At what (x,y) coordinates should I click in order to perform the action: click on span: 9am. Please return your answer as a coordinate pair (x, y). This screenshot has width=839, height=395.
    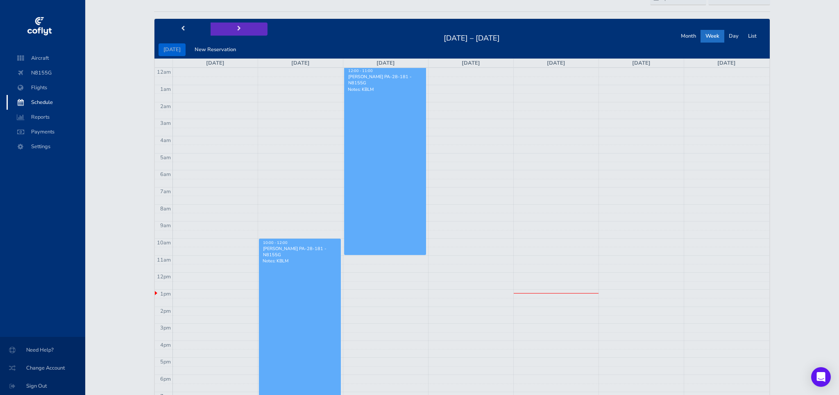
    Looking at the image, I should click on (166, 226).